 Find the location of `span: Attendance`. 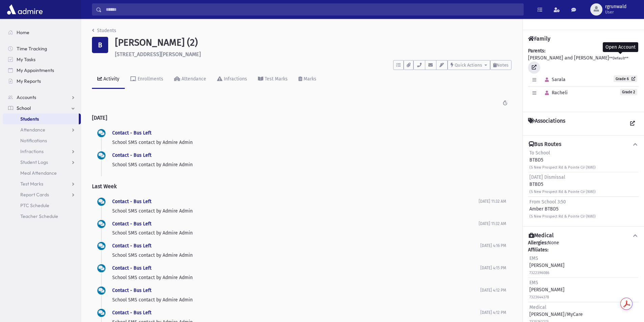

span: Attendance is located at coordinates (33, 130).